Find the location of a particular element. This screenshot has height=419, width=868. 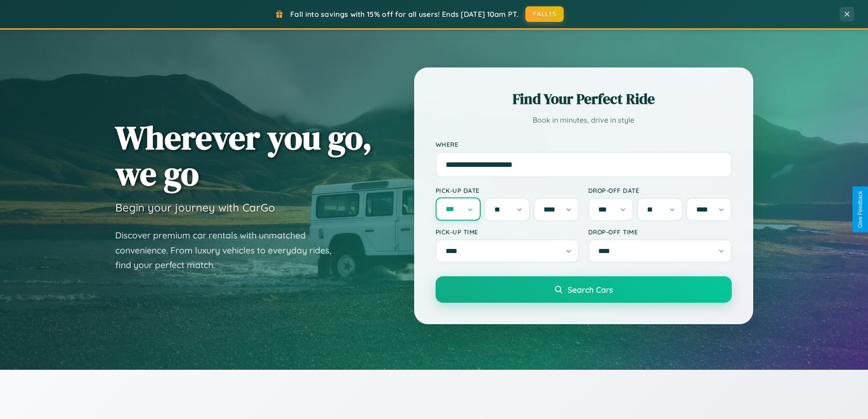

label: Pick-up Date is located at coordinates (507, 190).